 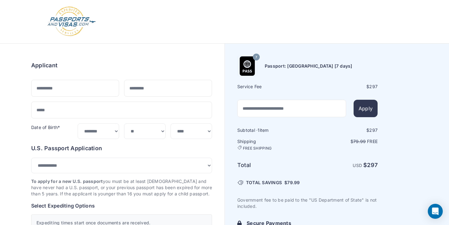 What do you see at coordinates (44, 65) in the screenshot?
I see `h6: Applicant` at bounding box center [44, 65].